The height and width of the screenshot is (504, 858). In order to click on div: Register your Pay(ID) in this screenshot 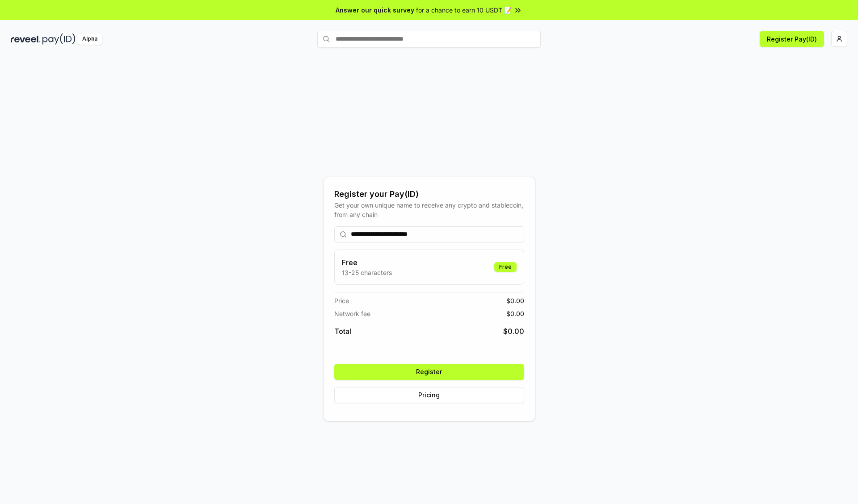, I will do `click(429, 194)`.